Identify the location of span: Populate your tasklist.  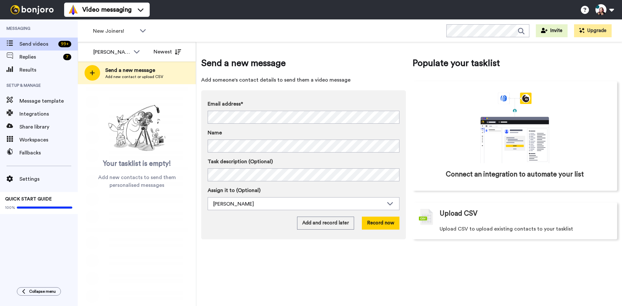
(515, 63).